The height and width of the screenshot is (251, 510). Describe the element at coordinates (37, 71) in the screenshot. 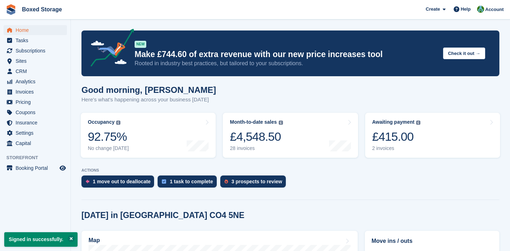

I see `span: CRM` at that location.